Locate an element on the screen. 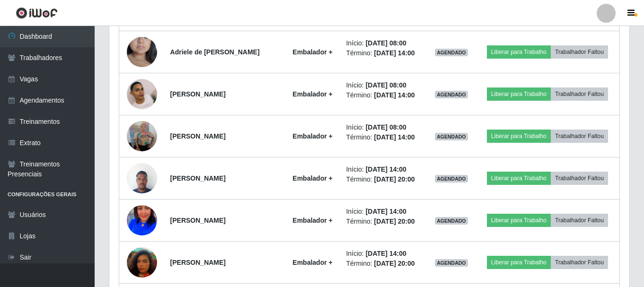 This screenshot has width=644, height=287. img: 1732034222988.jpeg is located at coordinates (142, 178).